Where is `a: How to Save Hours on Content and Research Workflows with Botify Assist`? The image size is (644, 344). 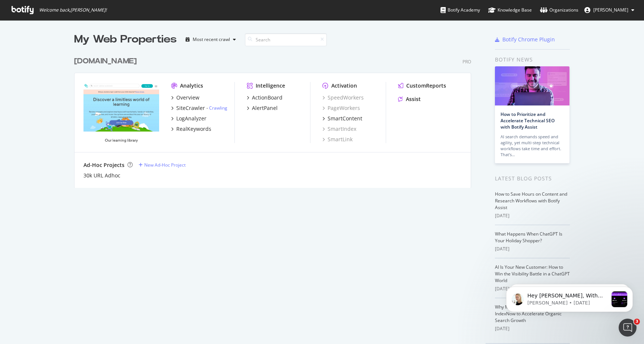 a: How to Save Hours on Content and Research Workflows with Botify Assist is located at coordinates (531, 200).